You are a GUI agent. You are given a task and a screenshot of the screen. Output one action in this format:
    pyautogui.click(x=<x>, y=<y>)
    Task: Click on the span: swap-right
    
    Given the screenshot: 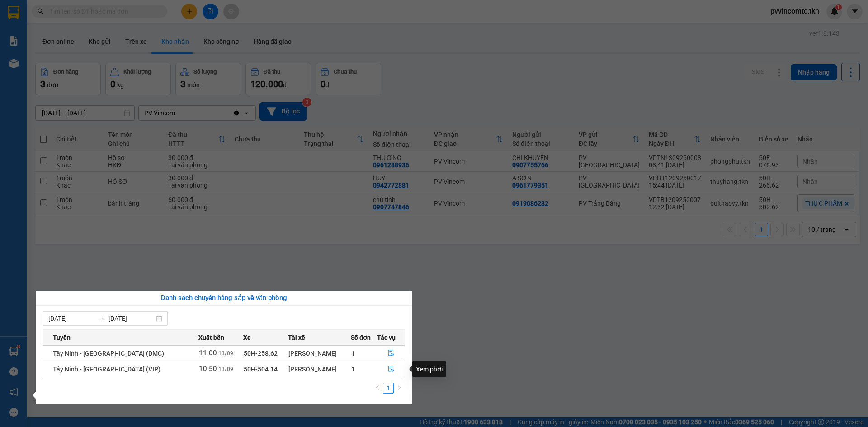 What is the action you would take?
    pyautogui.click(x=101, y=319)
    